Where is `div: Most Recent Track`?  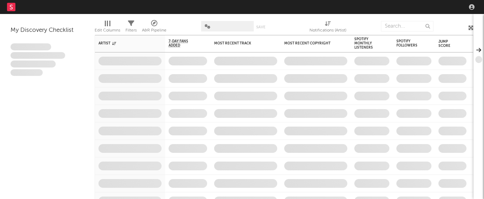
div: Most Recent Track is located at coordinates (240, 43).